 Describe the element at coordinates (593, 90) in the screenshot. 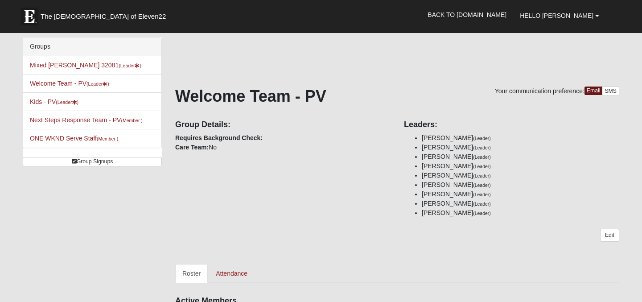

I see `a: Email` at that location.